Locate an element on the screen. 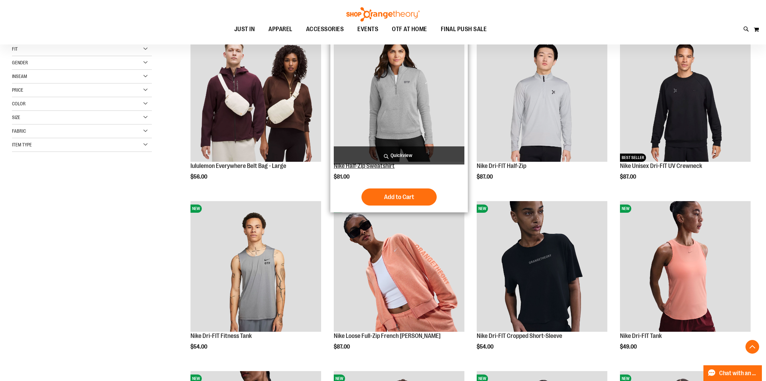  img: Nike Dri-FIT Half-Zip is located at coordinates (542, 96).